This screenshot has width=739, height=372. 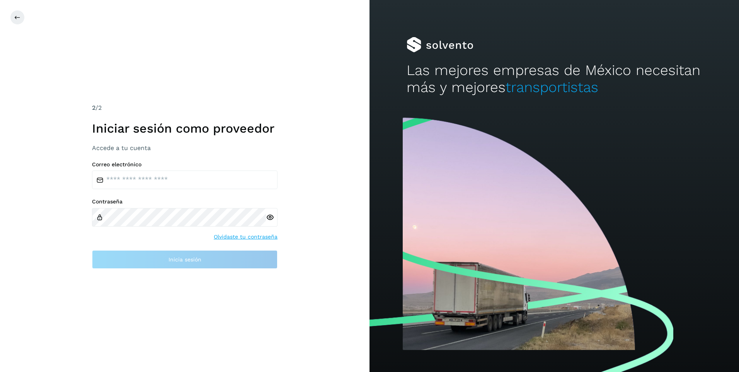 I want to click on div: /2, so click(x=185, y=108).